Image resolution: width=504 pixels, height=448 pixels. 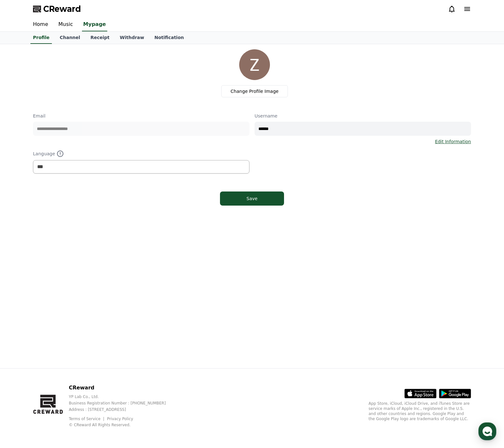 I want to click on a: Music, so click(x=66, y=25).